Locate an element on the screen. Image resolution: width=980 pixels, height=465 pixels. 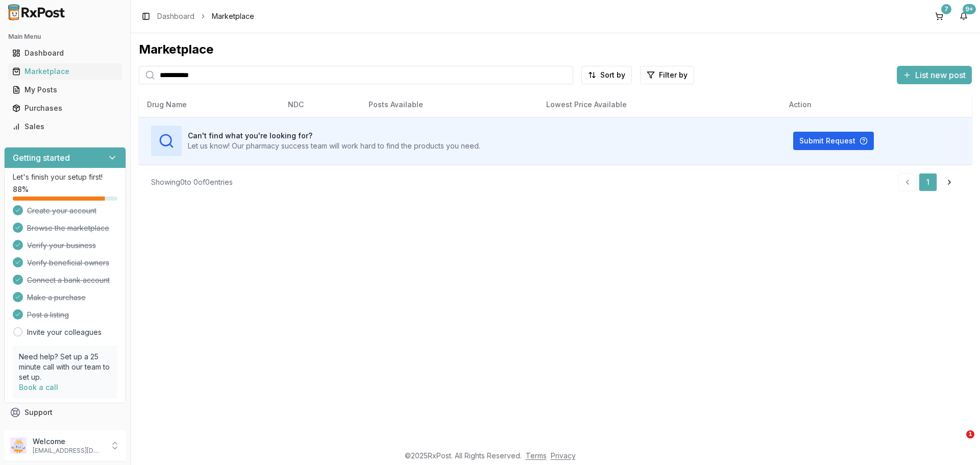
button: List new post is located at coordinates (934, 75).